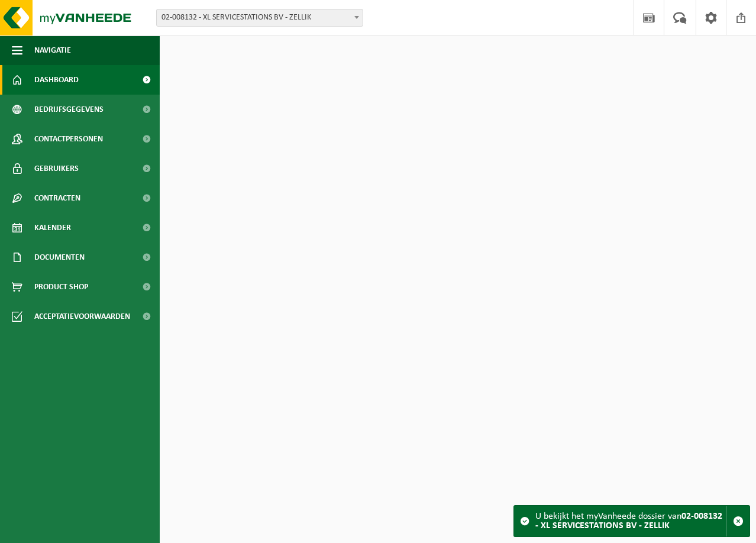 The width and height of the screenshot is (756, 543). Describe the element at coordinates (57, 198) in the screenshot. I see `span: Contracten` at that location.